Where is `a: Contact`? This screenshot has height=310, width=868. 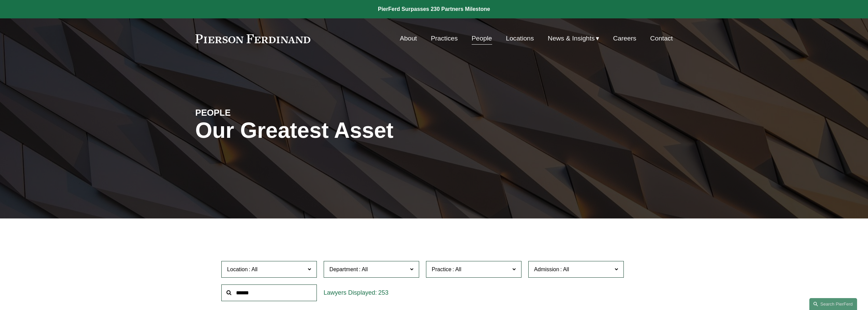
a: Contact is located at coordinates (661, 38).